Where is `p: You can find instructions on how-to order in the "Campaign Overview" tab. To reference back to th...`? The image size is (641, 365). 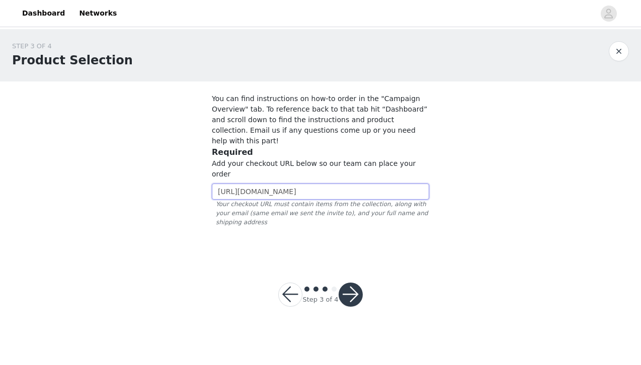 p: You can find instructions on how-to order in the "Campaign Overview" tab. To reference back to th... is located at coordinates (321, 120).